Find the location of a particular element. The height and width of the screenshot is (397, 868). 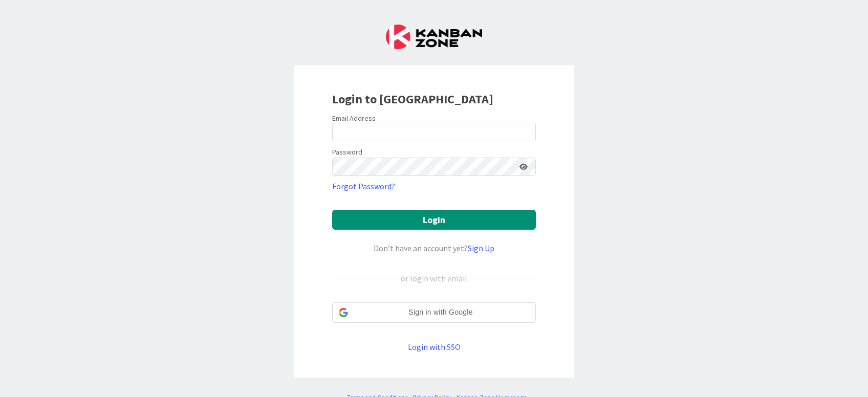

div: Sign in with Google is located at coordinates (434, 312).